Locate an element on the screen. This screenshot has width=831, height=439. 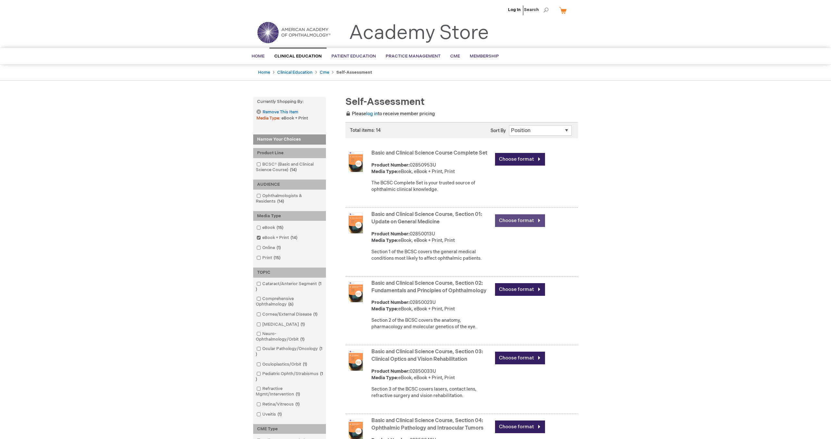
div: Media Type is located at coordinates (290, 216).